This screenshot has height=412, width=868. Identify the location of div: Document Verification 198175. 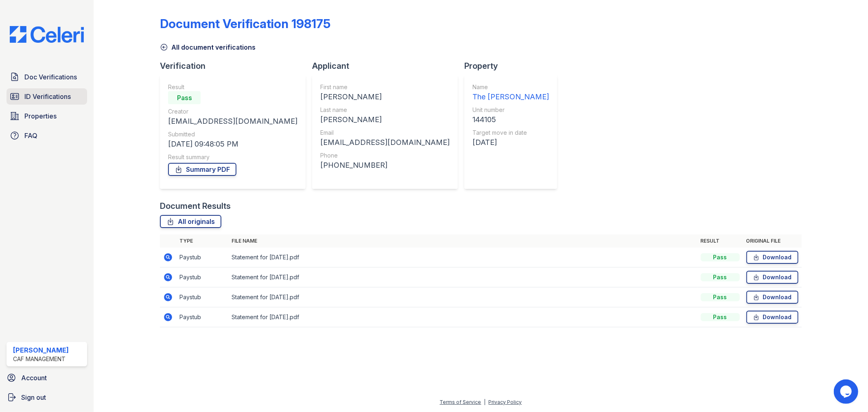
(245, 23).